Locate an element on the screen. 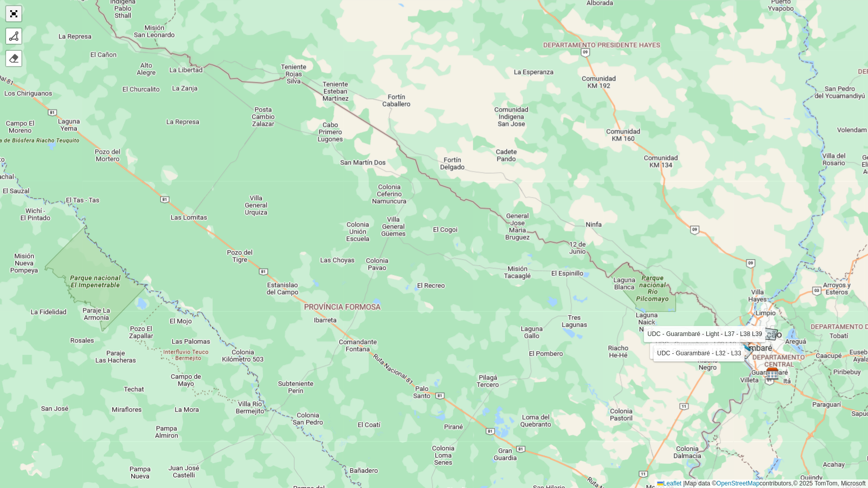 This screenshot has width=868, height=488. a: Leaflet is located at coordinates (669, 483).